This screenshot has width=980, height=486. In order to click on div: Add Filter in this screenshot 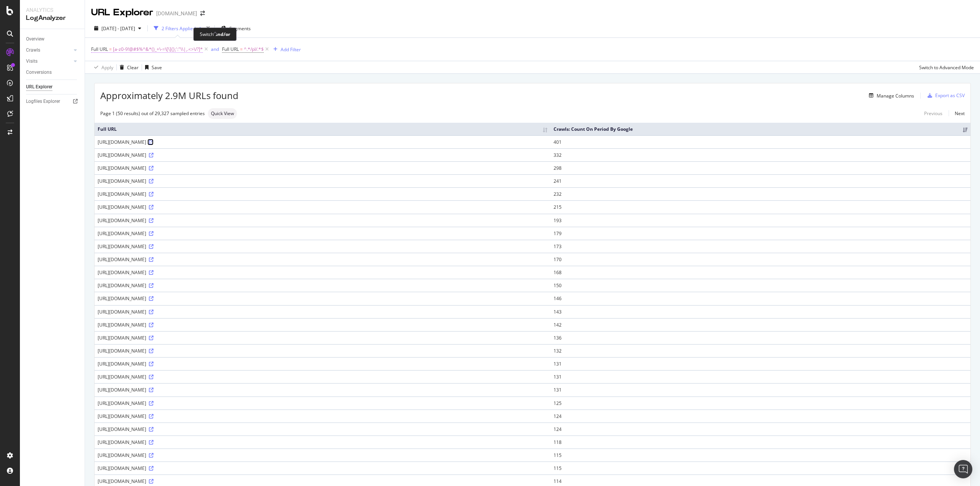, I will do `click(291, 49)`.